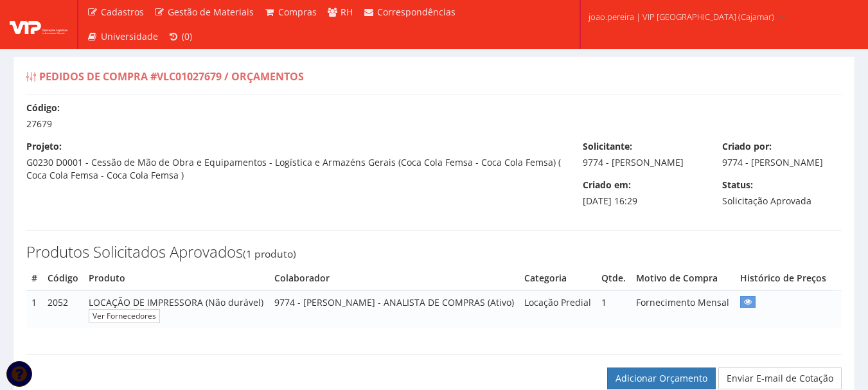 The width and height of the screenshot is (868, 390). I want to click on span: Compras, so click(297, 12).